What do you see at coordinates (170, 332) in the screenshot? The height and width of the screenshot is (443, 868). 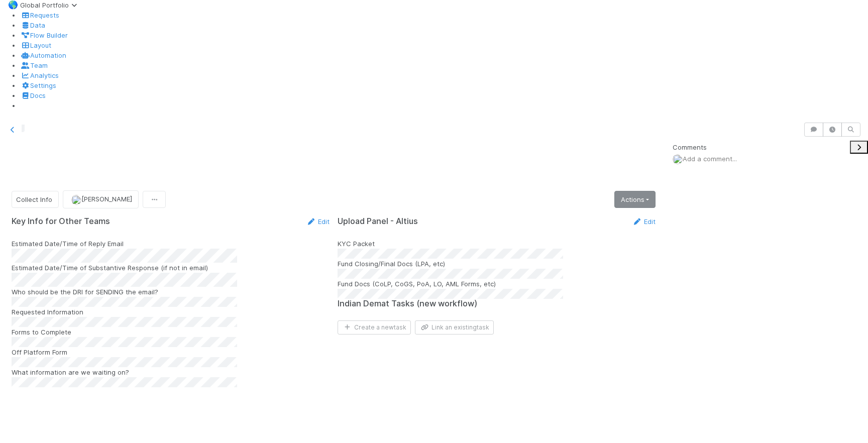 I see `div: Forms to Complete` at bounding box center [170, 332].